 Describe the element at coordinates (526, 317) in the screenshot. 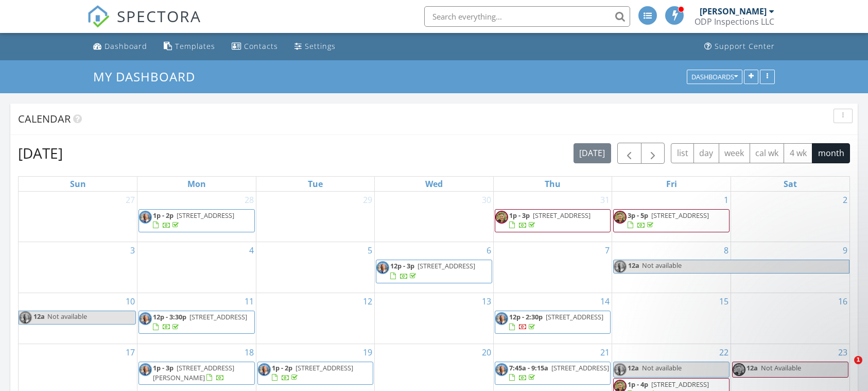

I see `span: 12p - 2:30p` at that location.